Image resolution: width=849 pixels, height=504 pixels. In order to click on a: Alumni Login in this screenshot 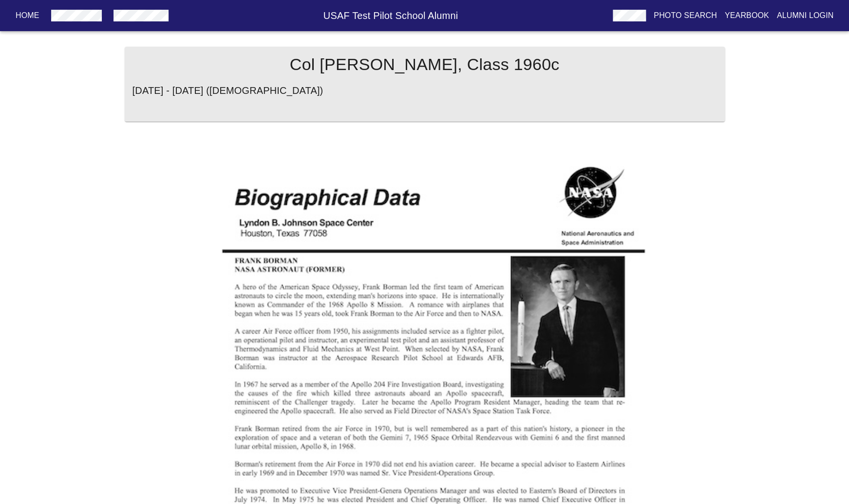, I will do `click(805, 15)`.